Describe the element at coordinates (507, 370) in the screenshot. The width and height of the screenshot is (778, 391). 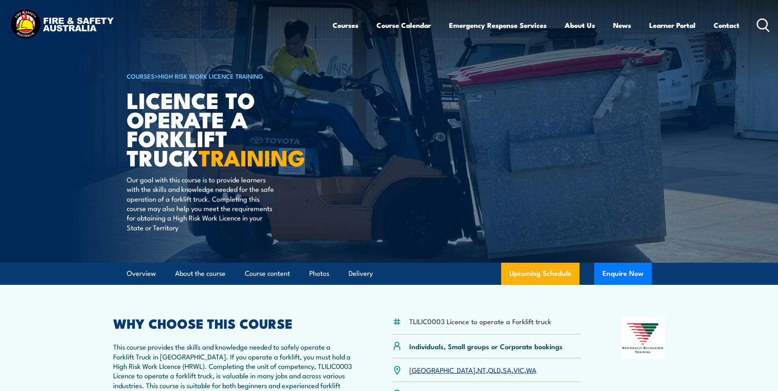
I see `a: SA` at that location.